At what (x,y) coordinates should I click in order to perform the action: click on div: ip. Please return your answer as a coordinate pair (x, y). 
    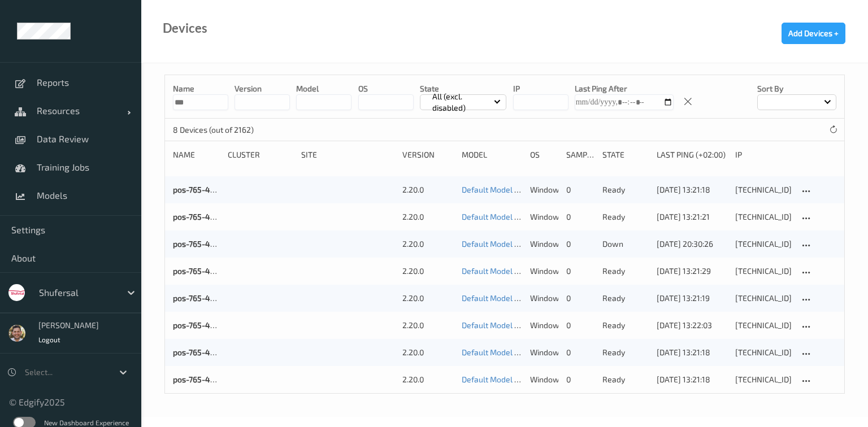
    Looking at the image, I should click on (763, 155).